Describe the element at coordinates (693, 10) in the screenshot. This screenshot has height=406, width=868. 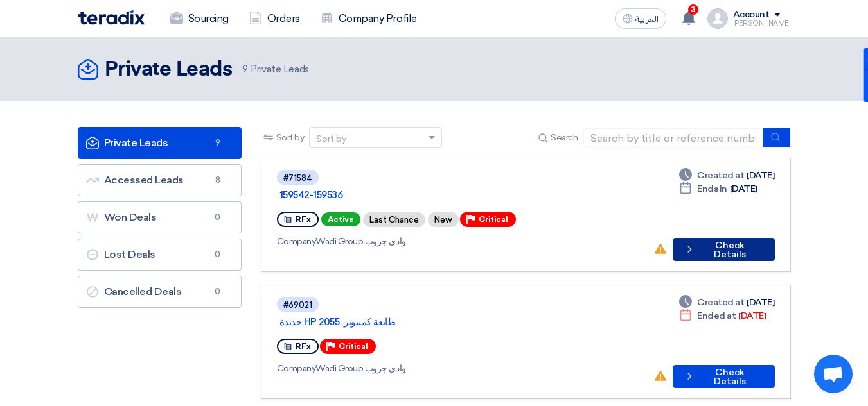
I see `span: 3` at that location.